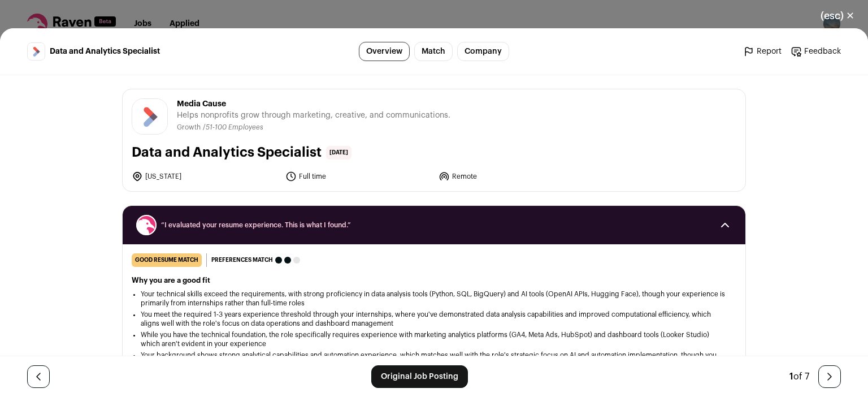 This screenshot has width=868, height=397. Describe the element at coordinates (434, 225) in the screenshot. I see `span: “I evaluated your resume experience. This is what I found.”` at that location.